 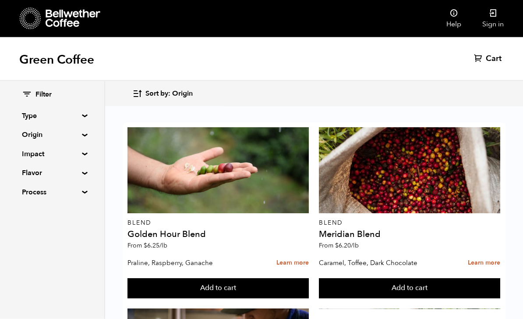 I want to click on summary: Impact, so click(x=52, y=154).